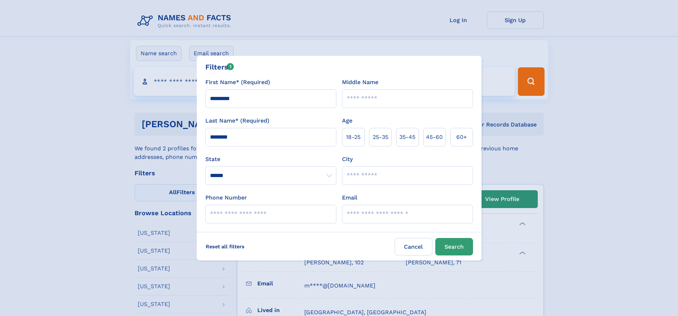 The width and height of the screenshot is (678, 316). Describe the element at coordinates (454, 246) in the screenshot. I see `button: Search` at that location.